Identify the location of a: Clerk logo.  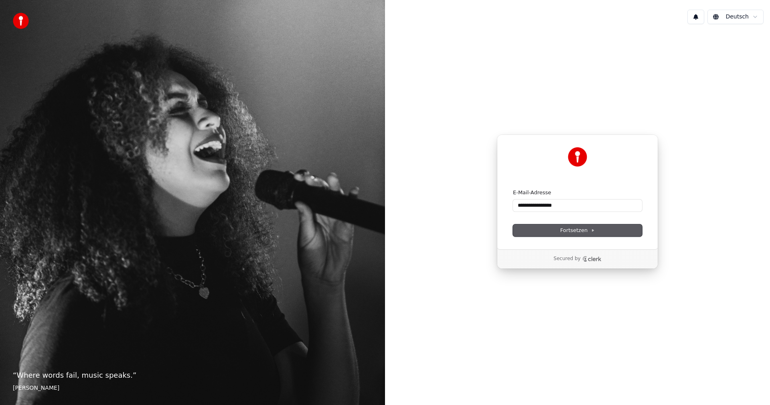
(592, 259).